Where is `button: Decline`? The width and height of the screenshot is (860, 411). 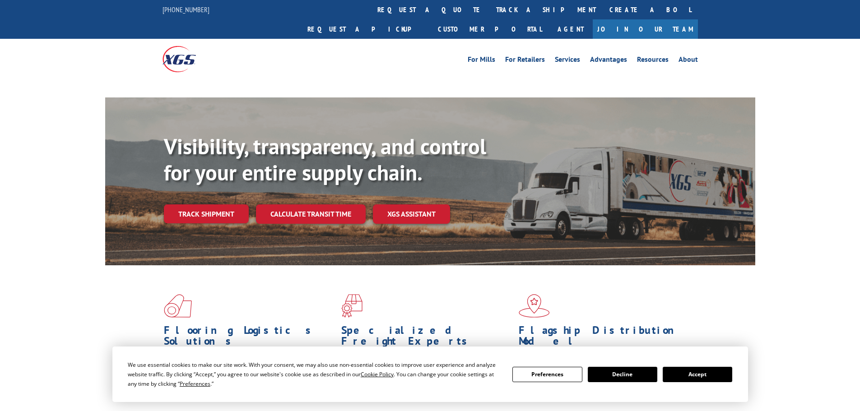 button: Decline is located at coordinates (622, 375).